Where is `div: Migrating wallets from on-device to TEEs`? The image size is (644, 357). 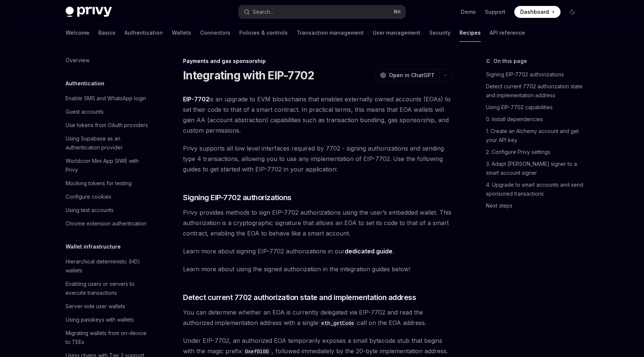 div: Migrating wallets from on-device to TEEs is located at coordinates (108, 338).